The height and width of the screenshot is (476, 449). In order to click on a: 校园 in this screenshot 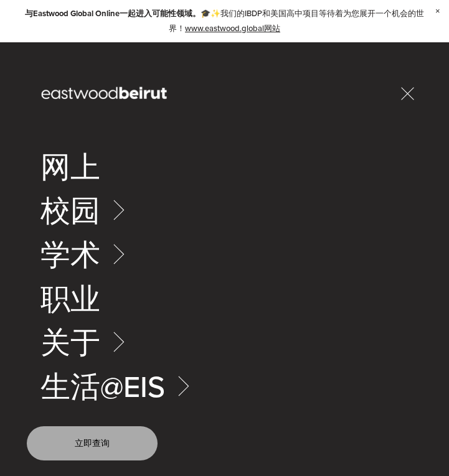, I will do `click(87, 210)`.